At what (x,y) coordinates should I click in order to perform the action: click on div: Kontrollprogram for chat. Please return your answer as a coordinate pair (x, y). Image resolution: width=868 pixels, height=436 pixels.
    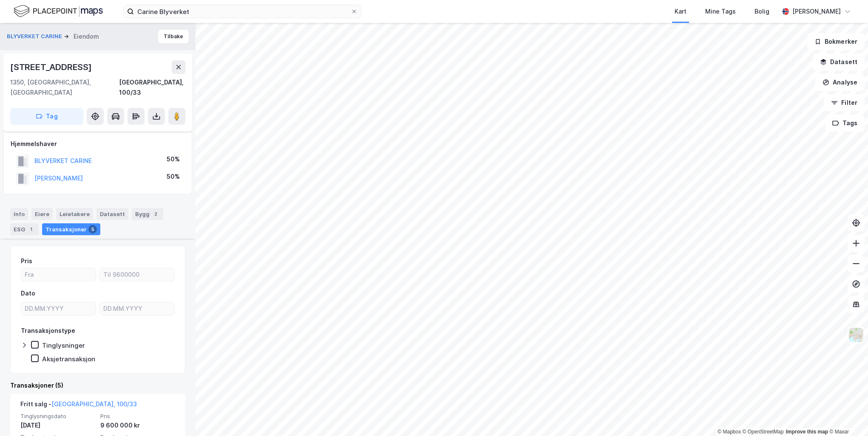
    Looking at the image, I should click on (847, 416).